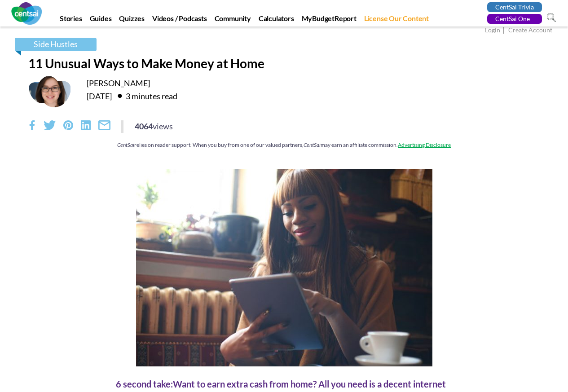 Image resolution: width=568 pixels, height=392 pixels. Describe the element at coordinates (329, 20) in the screenshot. I see `a: MyBudgetReport` at that location.